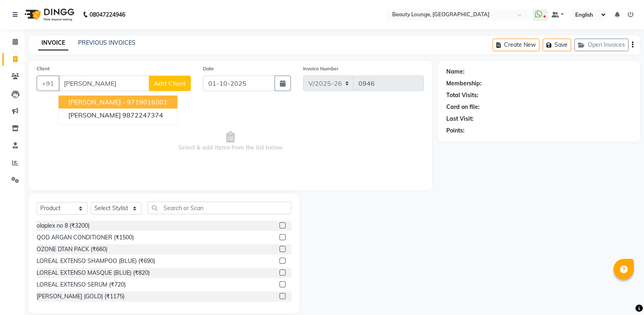  Describe the element at coordinates (170, 83) in the screenshot. I see `button: Add Client` at that location.